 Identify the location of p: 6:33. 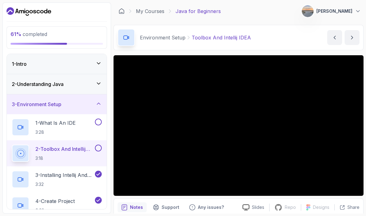
(55, 210).